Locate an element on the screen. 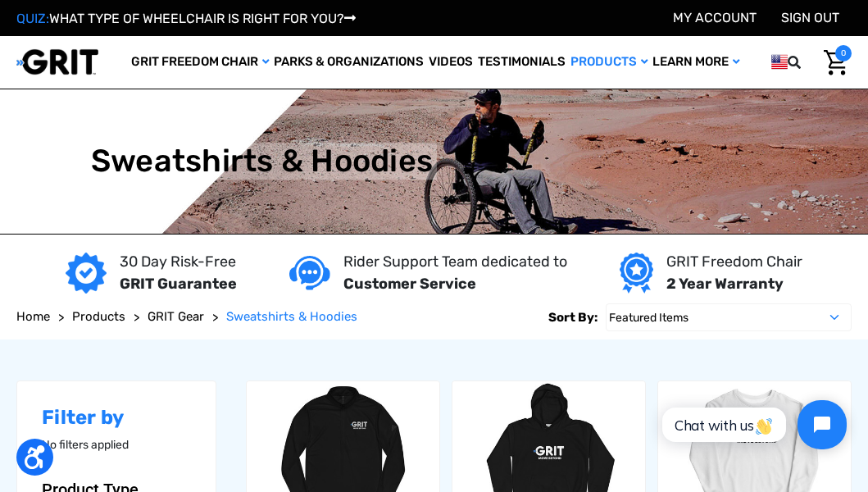 The height and width of the screenshot is (492, 868). a: QUIZ:WHAT TYPE OF WHEELCHAIR IS RIGHT FOR YOU? is located at coordinates (186, 18).